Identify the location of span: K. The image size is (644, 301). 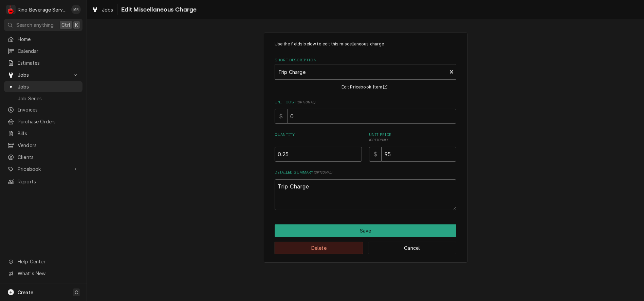
(76, 25).